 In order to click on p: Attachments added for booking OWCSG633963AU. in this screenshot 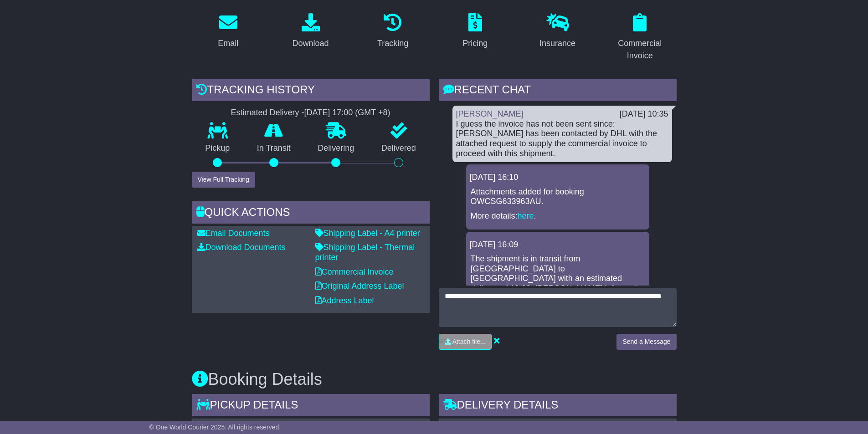, I will do `click(558, 197)`.